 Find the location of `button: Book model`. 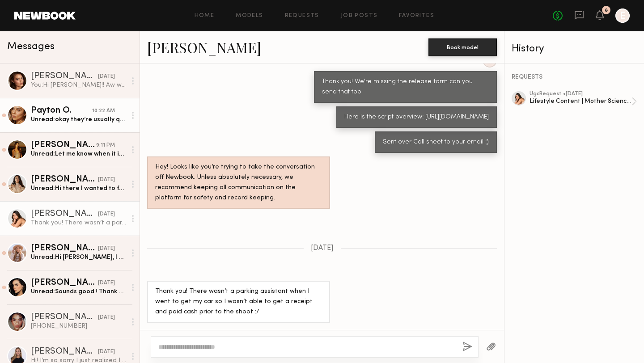

button: Book model is located at coordinates (462, 47).